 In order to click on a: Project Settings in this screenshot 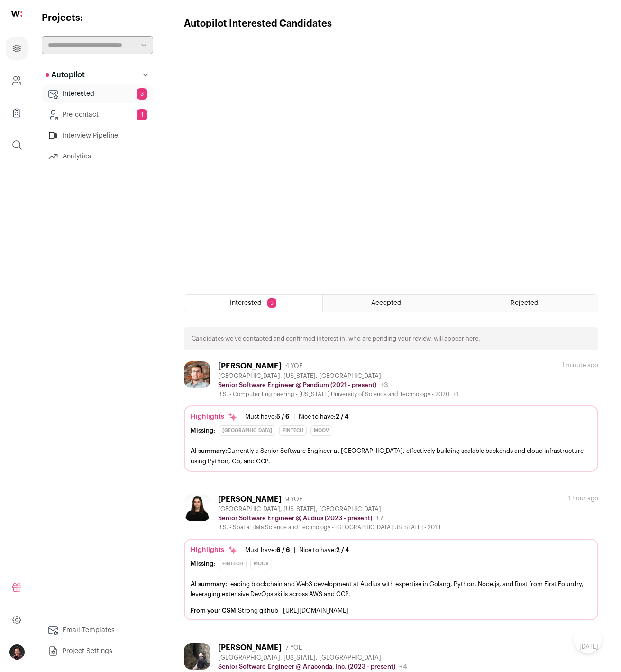, I will do `click(98, 651)`.